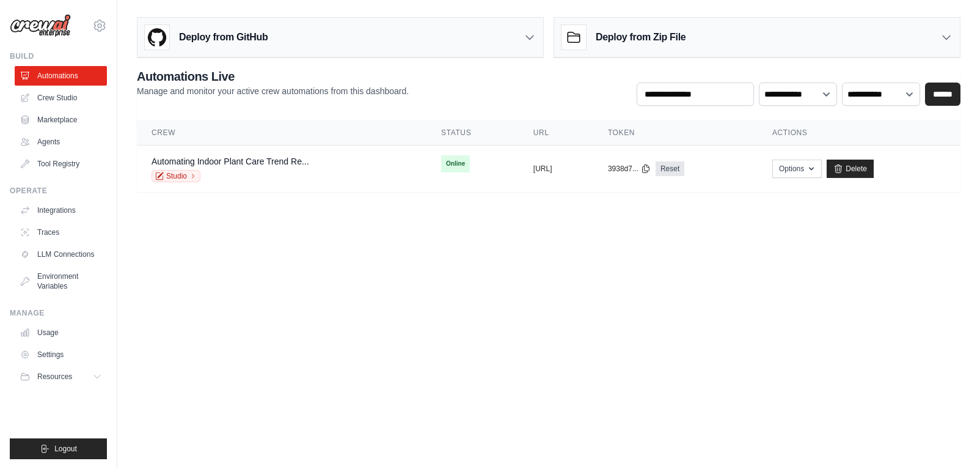 The image size is (980, 469). I want to click on div: Manage, so click(58, 313).